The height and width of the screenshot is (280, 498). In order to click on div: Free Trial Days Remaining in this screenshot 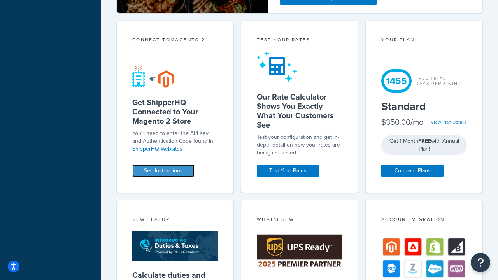, I will do `click(438, 81)`.